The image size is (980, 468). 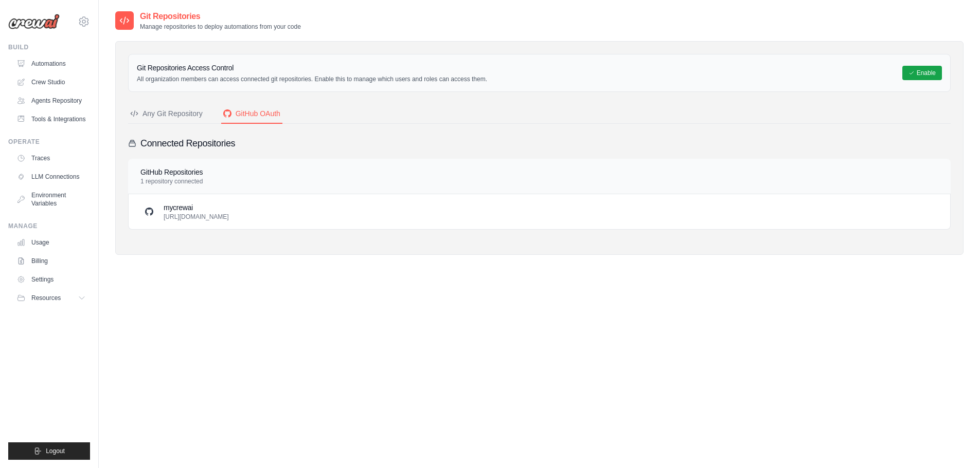 I want to click on button: Any Git Repository, so click(x=166, y=114).